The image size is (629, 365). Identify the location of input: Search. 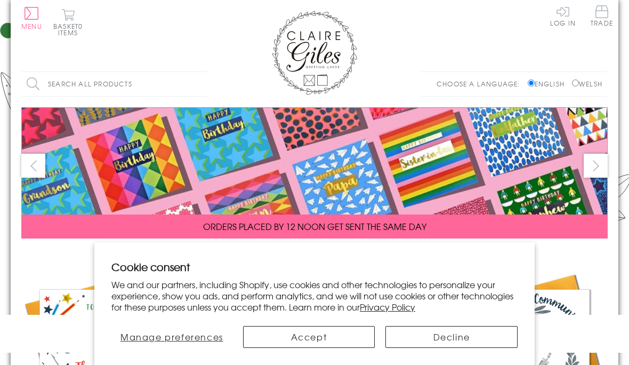
(203, 84).